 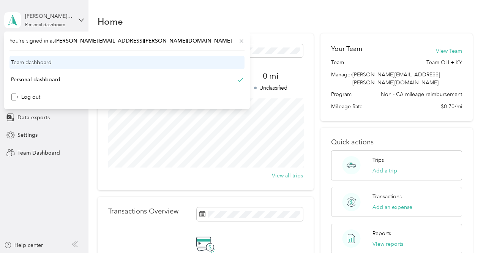 What do you see at coordinates (378, 160) in the screenshot?
I see `p: Trips` at bounding box center [378, 160].